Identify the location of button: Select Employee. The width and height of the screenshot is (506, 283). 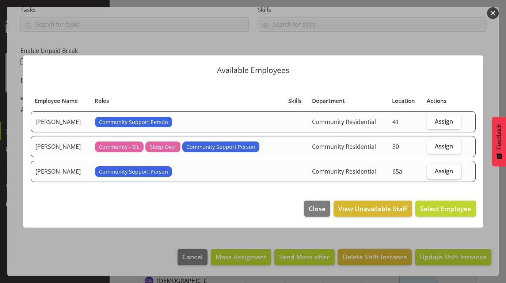
(445, 209).